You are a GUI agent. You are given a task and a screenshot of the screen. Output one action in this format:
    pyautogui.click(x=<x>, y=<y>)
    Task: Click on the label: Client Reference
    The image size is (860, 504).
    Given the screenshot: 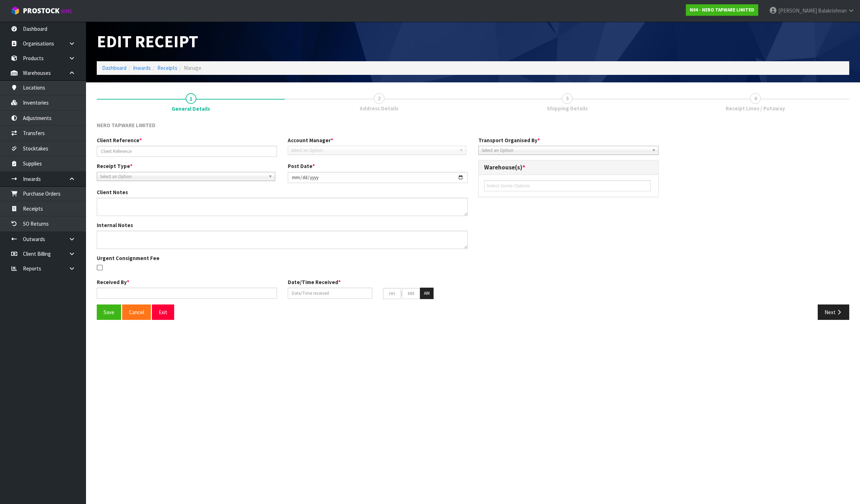 What is the action you would take?
    pyautogui.click(x=119, y=140)
    